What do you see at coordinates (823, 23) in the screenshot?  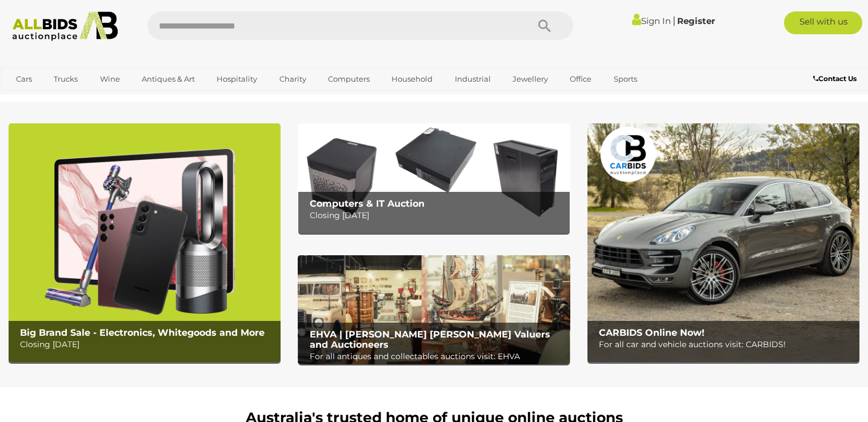 I see `a: Sell with us` at bounding box center [823, 23].